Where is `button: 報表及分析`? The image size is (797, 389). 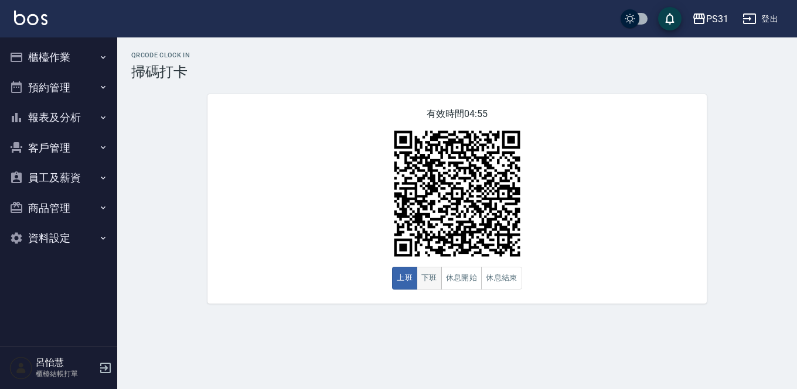 button: 報表及分析 is located at coordinates (59, 118).